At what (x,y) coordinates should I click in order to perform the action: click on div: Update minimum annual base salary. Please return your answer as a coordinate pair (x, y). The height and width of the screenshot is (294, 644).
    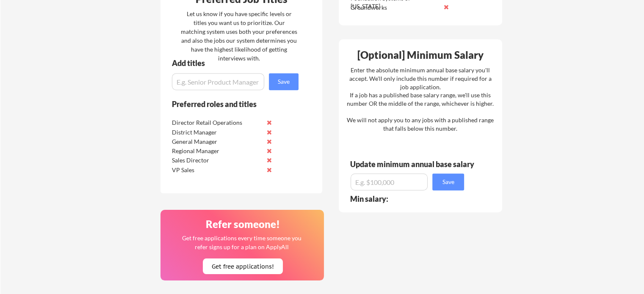
    Looking at the image, I should click on (413, 164).